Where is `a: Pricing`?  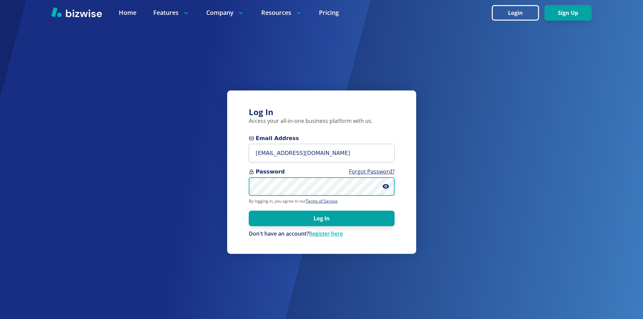
a: Pricing is located at coordinates (329, 12).